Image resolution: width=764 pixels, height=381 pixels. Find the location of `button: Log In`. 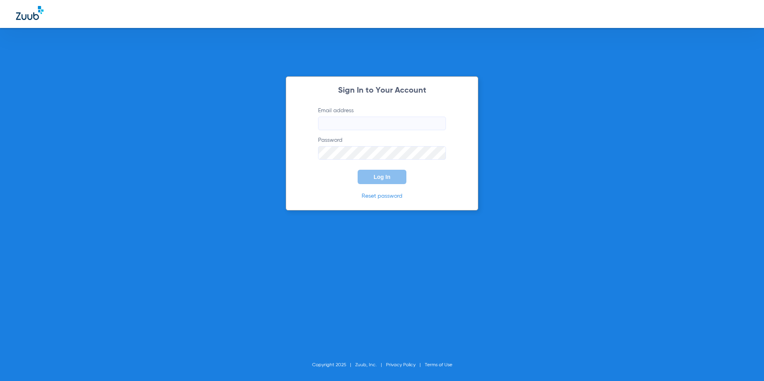

button: Log In is located at coordinates (382, 177).